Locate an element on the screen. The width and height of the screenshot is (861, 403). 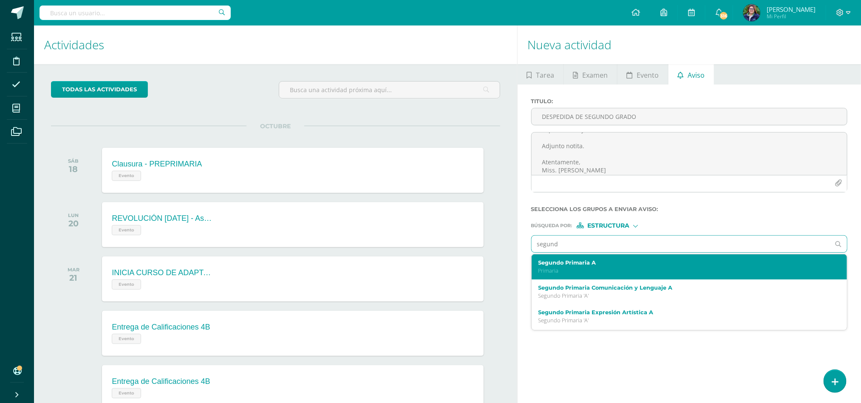
label: Segundo Primaria Comunicación y Lenguaje A is located at coordinates (682, 288).